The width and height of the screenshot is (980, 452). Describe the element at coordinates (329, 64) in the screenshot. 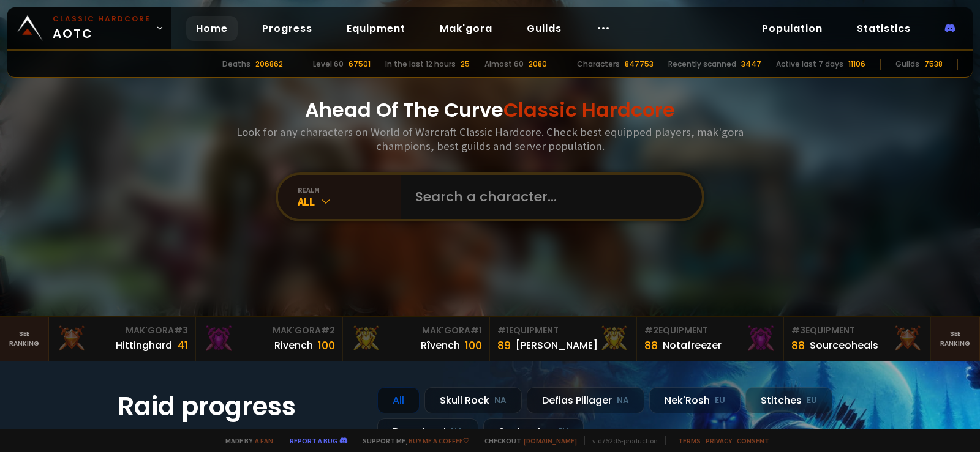

I see `div: Level 60` at that location.